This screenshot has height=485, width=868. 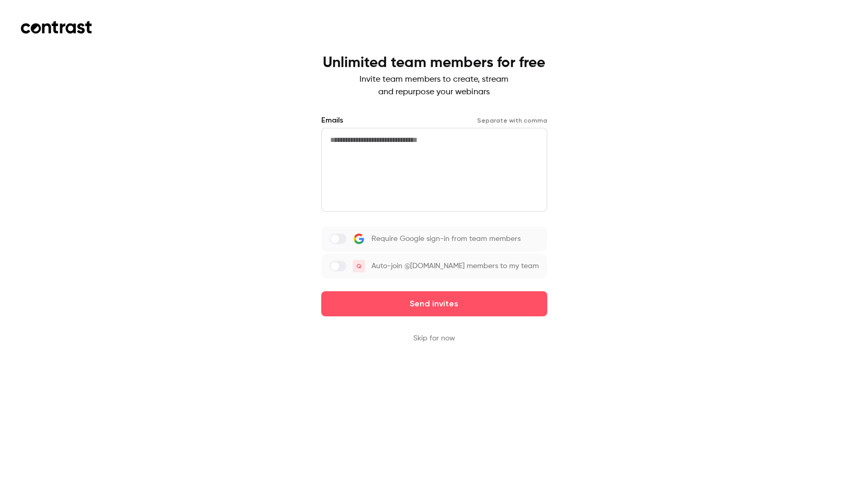 I want to click on h1: Unlimited team members for free, so click(x=434, y=63).